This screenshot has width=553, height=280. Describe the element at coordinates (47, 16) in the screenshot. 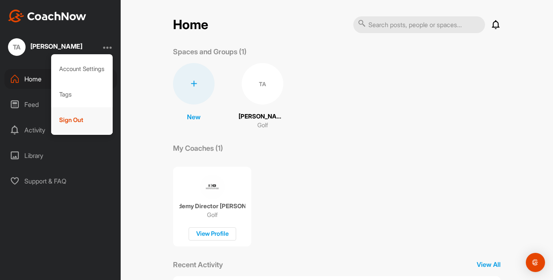

I see `img: CoachNow` at that location.